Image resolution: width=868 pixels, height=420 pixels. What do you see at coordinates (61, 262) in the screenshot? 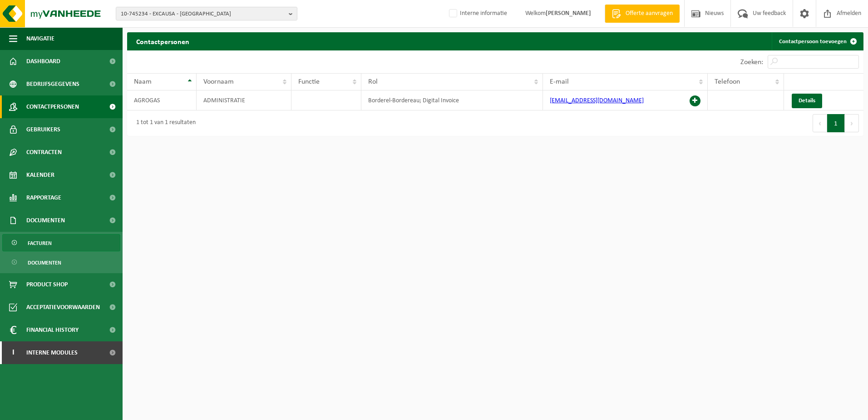
I see `a: Documenten` at bounding box center [61, 262].